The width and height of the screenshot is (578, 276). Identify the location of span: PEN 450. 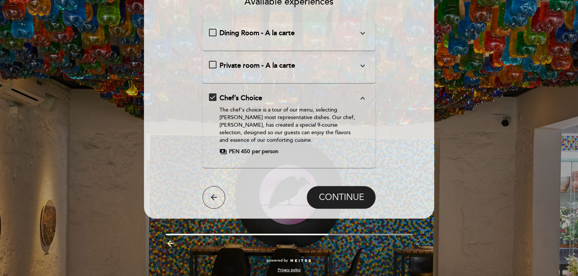
(239, 151).